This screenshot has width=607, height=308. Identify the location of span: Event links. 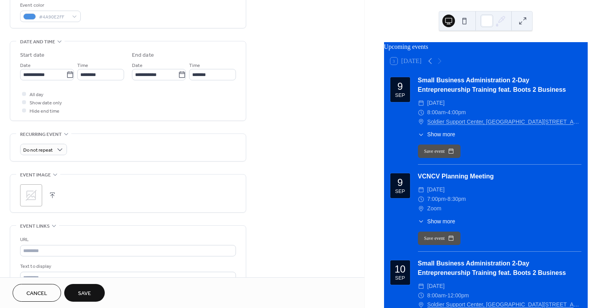
(35, 226).